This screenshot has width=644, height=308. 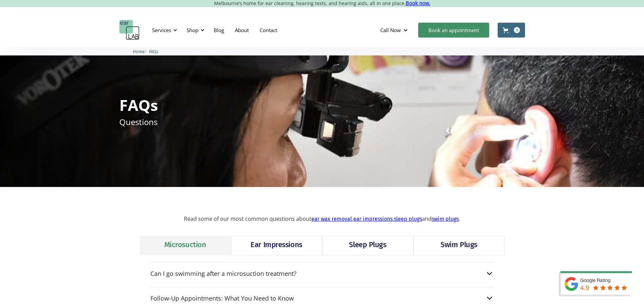 What do you see at coordinates (139, 51) in the screenshot?
I see `a: Home` at bounding box center [139, 51].